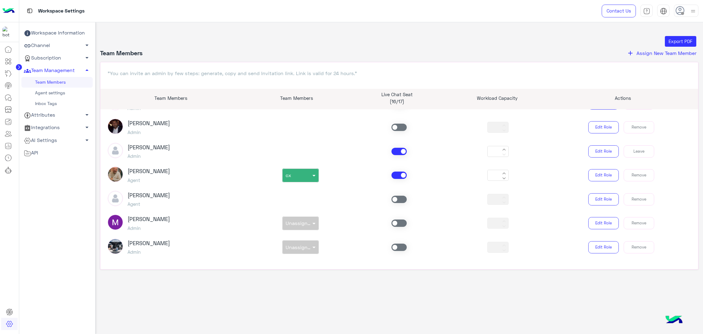  I want to click on a: Agent settings, so click(57, 93).